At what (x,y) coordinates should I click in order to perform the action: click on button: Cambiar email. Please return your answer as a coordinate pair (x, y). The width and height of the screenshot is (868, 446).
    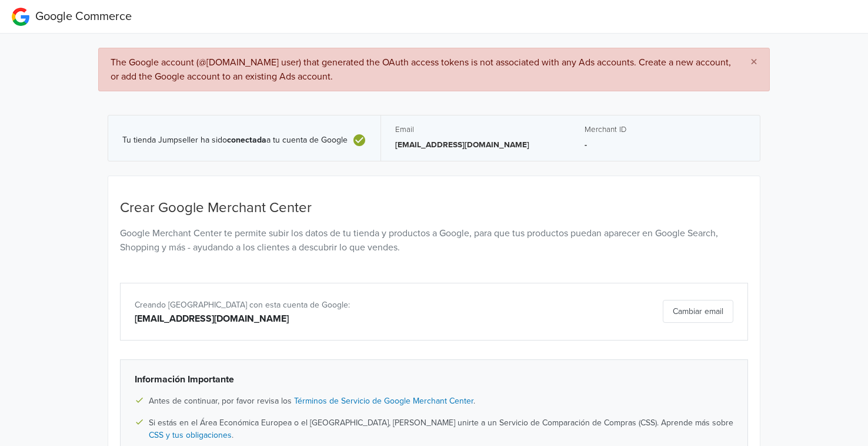
    Looking at the image, I should click on (698, 311).